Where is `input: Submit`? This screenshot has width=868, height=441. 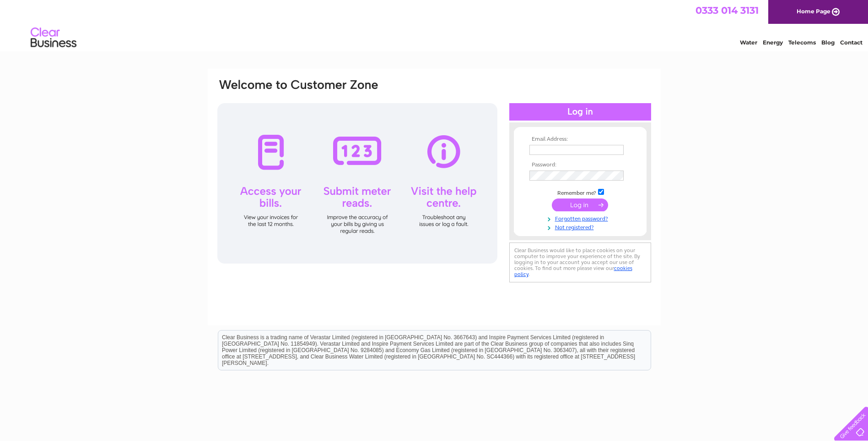
input: Submit is located at coordinates (580, 205).